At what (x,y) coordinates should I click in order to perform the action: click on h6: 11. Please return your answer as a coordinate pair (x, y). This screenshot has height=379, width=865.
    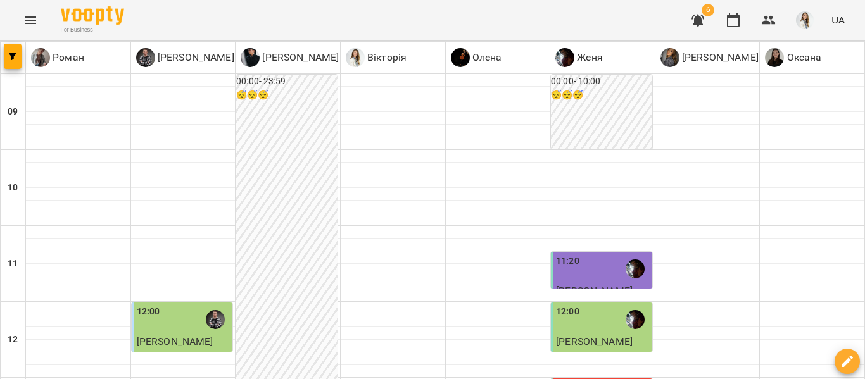
    Looking at the image, I should click on (13, 264).